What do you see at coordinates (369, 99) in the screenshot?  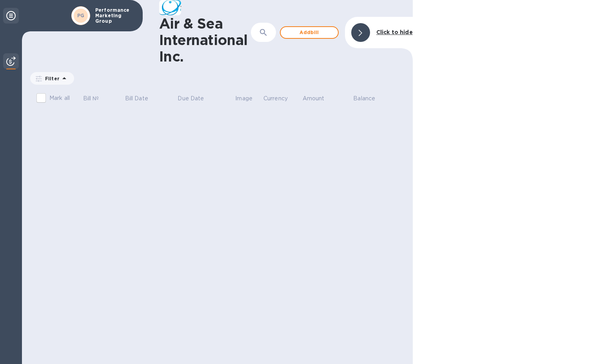 I see `span: Balance` at bounding box center [369, 99].